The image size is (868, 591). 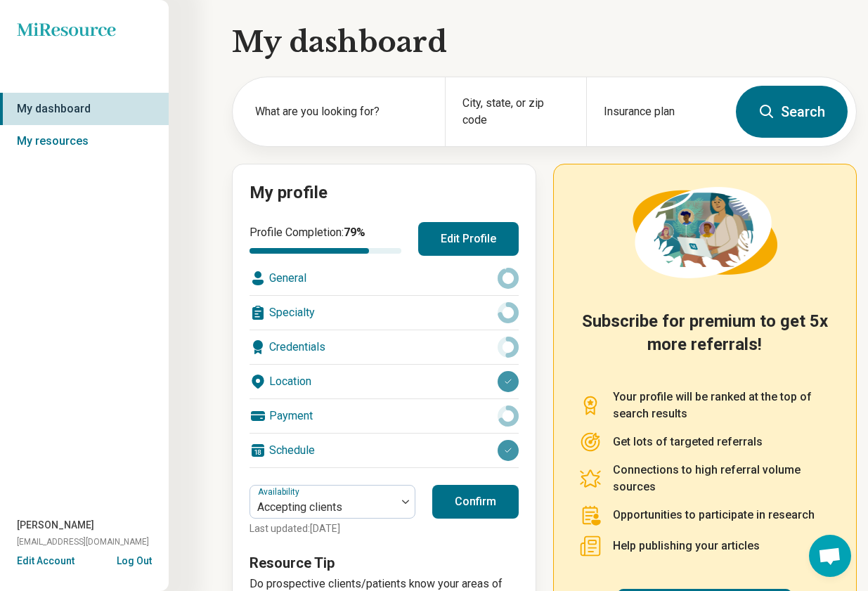 What do you see at coordinates (354, 232) in the screenshot?
I see `span: 79 %` at bounding box center [354, 232].